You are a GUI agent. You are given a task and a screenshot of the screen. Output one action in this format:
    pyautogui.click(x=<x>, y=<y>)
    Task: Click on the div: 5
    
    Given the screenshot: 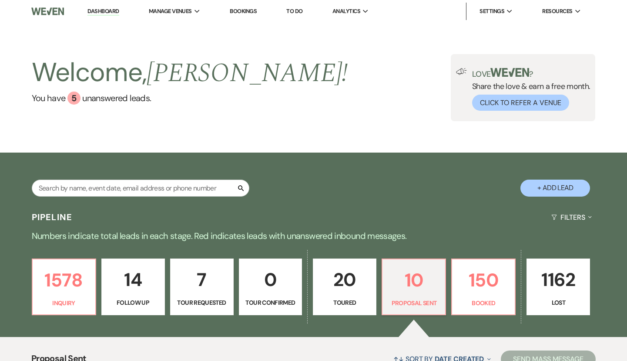 What is the action you would take?
    pyautogui.click(x=74, y=98)
    